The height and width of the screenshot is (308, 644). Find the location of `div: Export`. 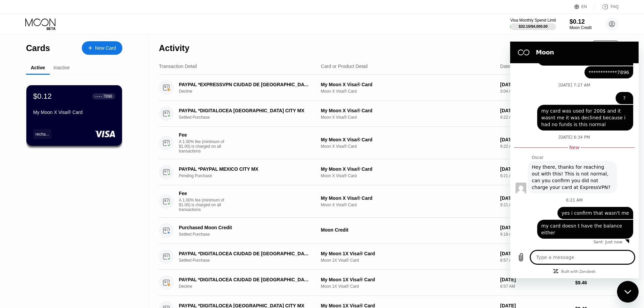

div: Export is located at coordinates (605, 46).